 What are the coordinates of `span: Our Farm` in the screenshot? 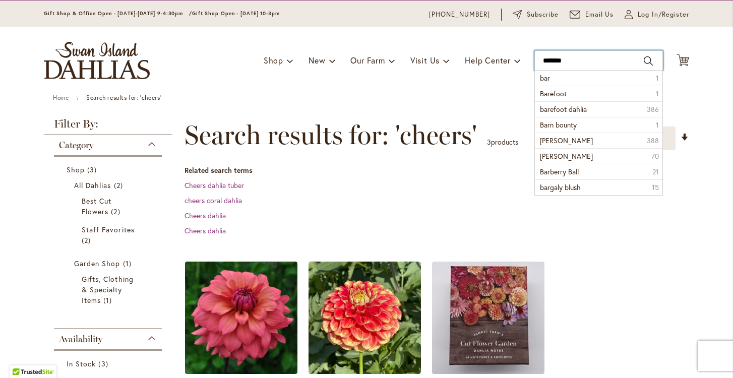 It's located at (367, 60).